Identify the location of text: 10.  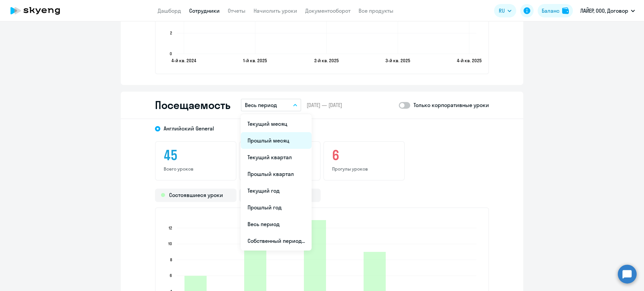
(170, 244).